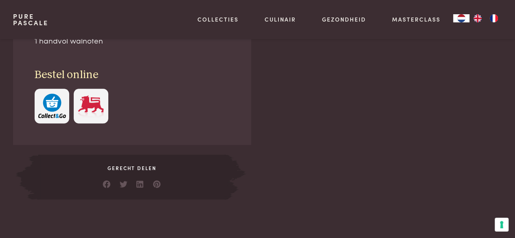 The height and width of the screenshot is (238, 515). What do you see at coordinates (132, 75) in the screenshot?
I see `h3: Bestel online` at bounding box center [132, 75].